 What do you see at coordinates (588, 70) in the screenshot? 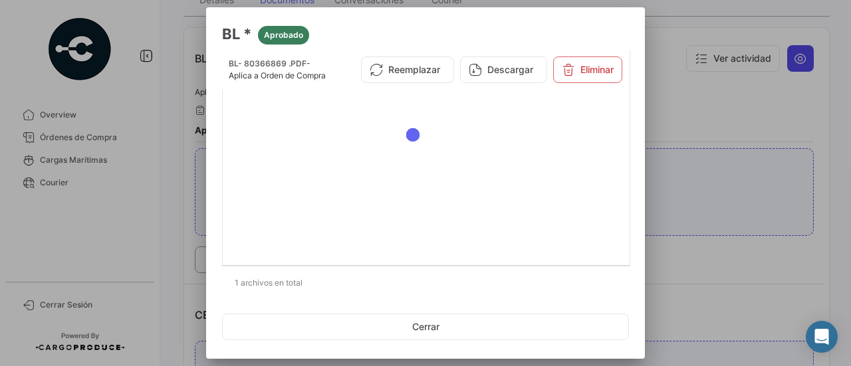
I see `button: Eliminar` at bounding box center [588, 70].